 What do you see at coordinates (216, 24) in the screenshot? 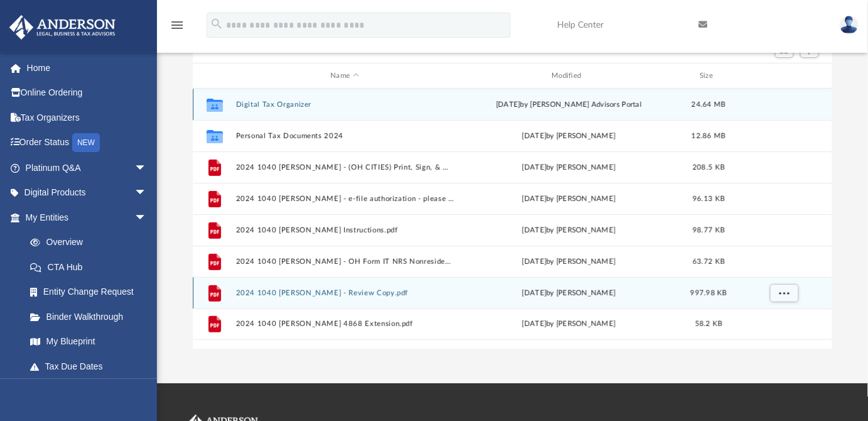
I see `i: search` at bounding box center [216, 24].